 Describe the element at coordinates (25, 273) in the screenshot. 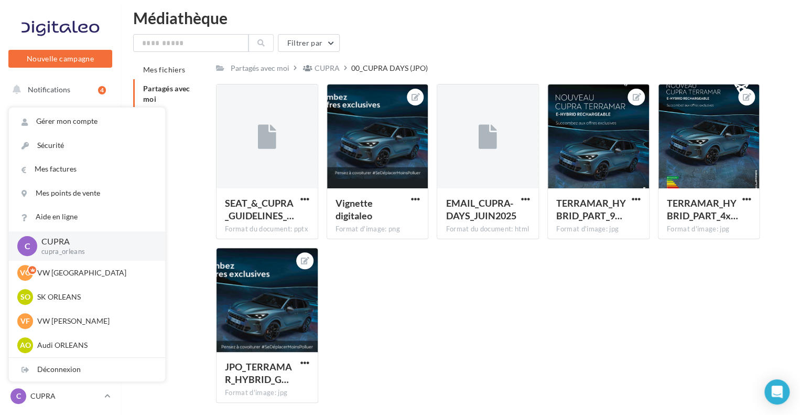

I see `span: VO` at that location.